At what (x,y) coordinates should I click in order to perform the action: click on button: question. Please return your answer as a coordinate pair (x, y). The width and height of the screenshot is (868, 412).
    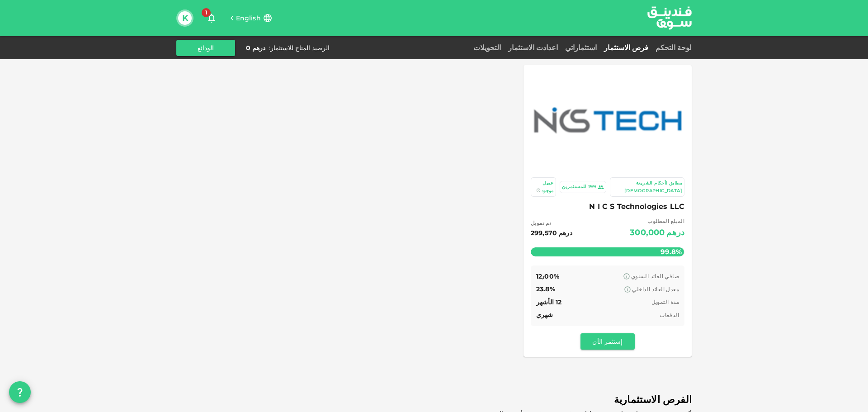
    Looking at the image, I should click on (20, 392).